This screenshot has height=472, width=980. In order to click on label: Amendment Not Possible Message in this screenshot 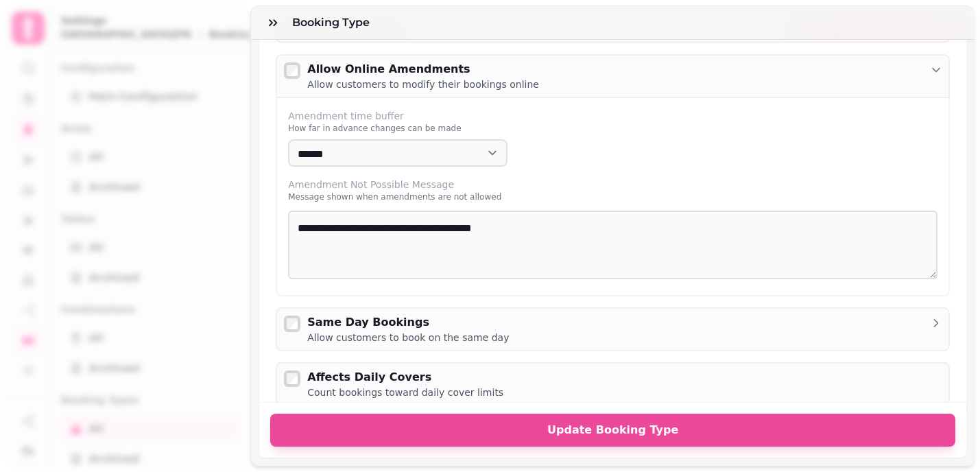, I will do `click(613, 184)`.